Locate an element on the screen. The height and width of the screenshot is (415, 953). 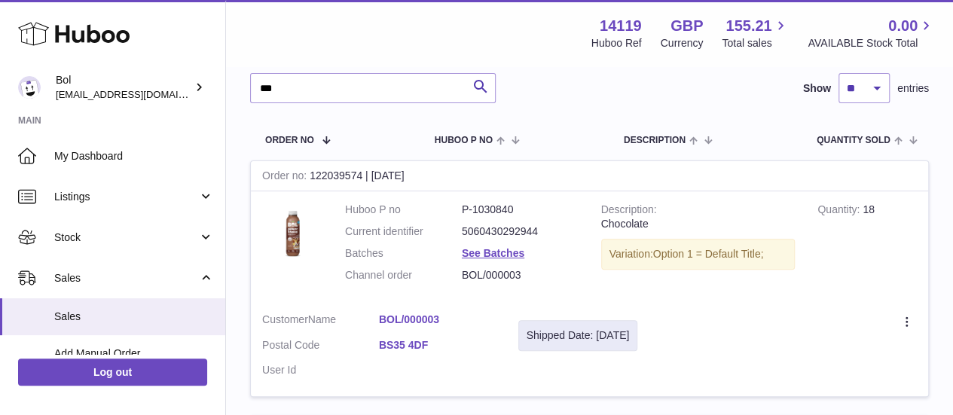
strong: Order no is located at coordinates (285, 177).